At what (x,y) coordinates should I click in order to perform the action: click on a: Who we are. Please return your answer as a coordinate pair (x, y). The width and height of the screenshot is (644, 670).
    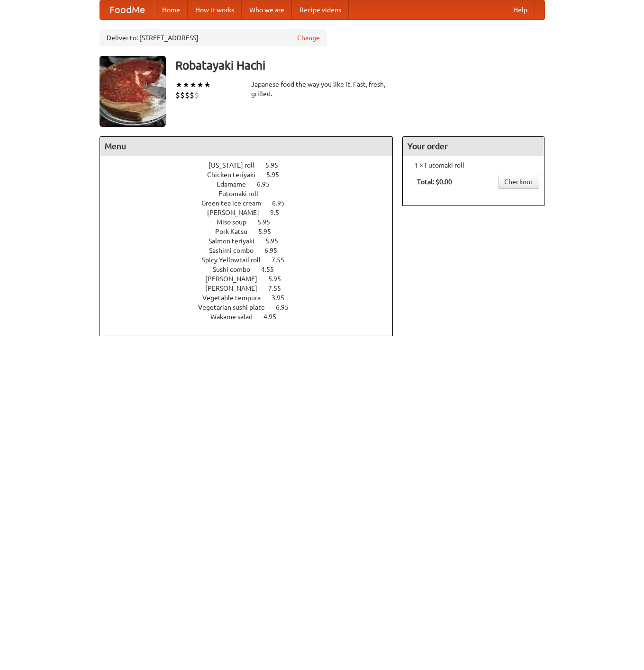
    Looking at the image, I should click on (267, 10).